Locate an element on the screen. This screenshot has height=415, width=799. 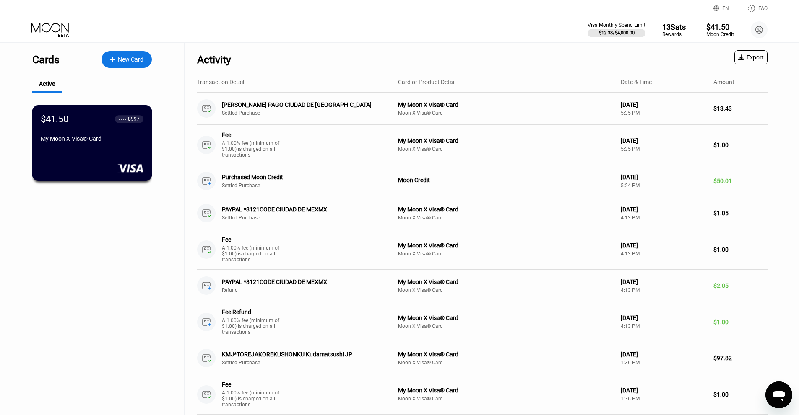
div: Date & Time is located at coordinates (636, 82).